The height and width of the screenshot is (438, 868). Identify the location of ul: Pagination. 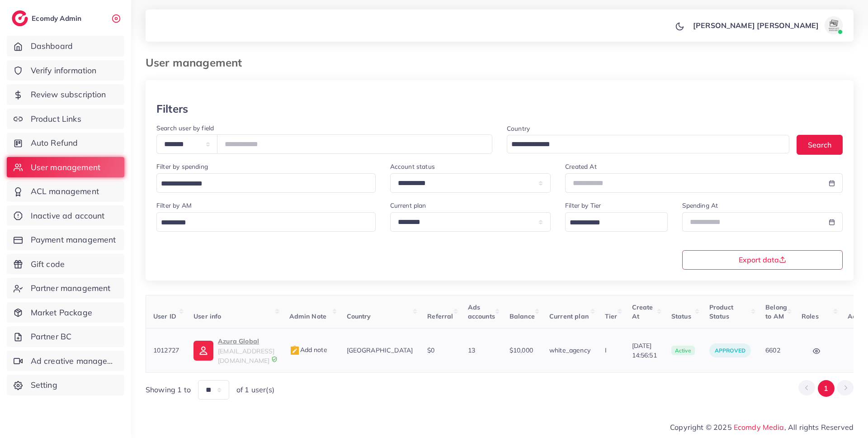
(826, 388).